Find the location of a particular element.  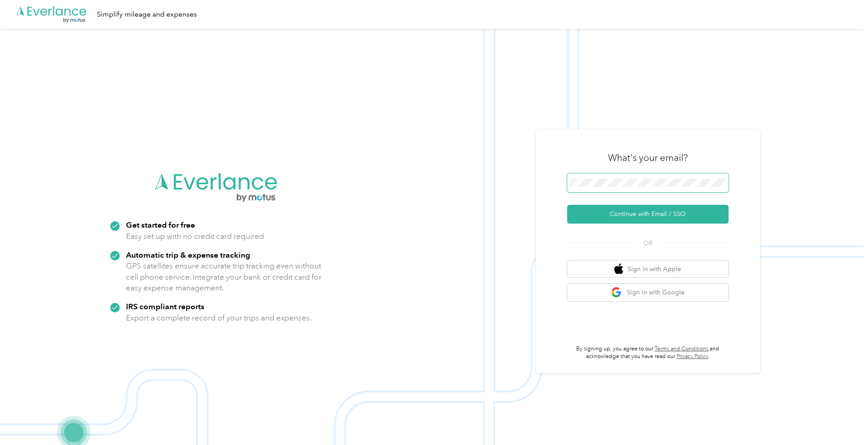

strong: IRS compliant reports is located at coordinates (165, 306).